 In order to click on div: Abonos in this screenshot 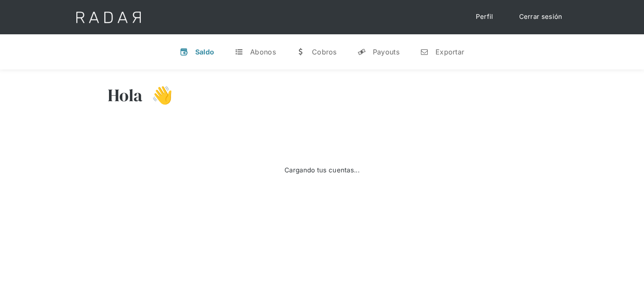, I will do `click(262, 52)`.